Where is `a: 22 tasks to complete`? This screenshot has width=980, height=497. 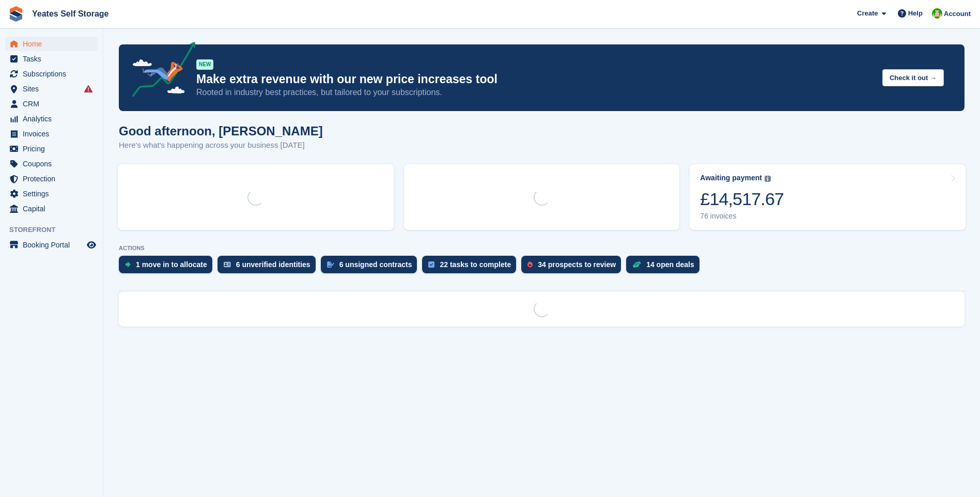
a: 22 tasks to complete is located at coordinates (472, 267).